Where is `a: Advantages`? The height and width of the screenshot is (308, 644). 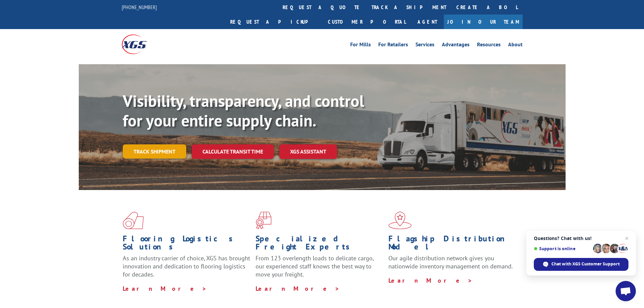
a: Advantages is located at coordinates (456, 45).